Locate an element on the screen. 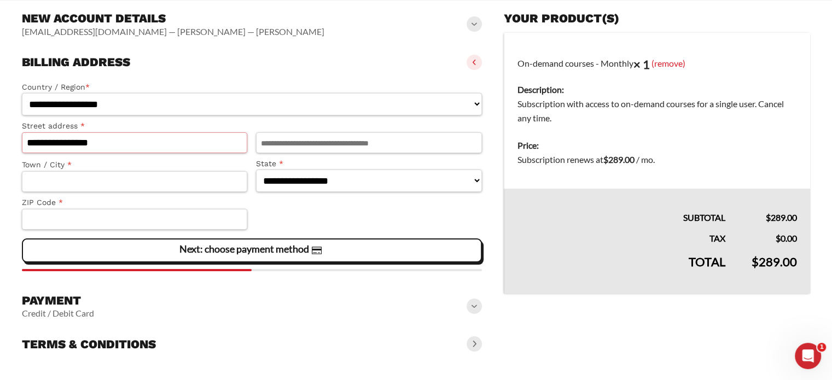 The height and width of the screenshot is (380, 832). label: Country / Region is located at coordinates (252, 87).